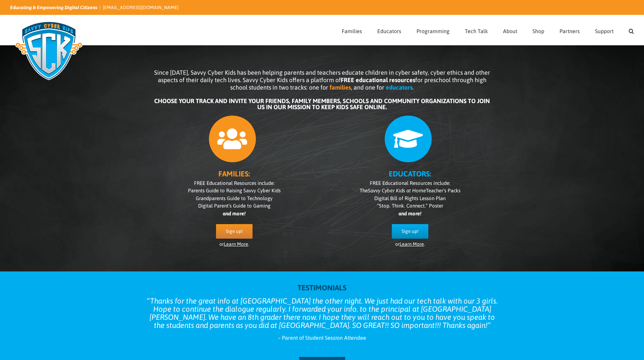 This screenshot has width=644, height=360. What do you see at coordinates (510, 30) in the screenshot?
I see `a: About` at bounding box center [510, 30].